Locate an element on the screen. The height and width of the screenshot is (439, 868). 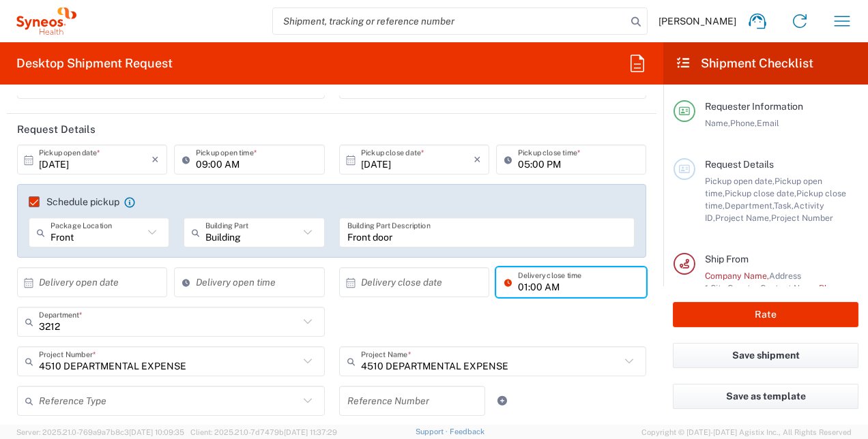
a: Add Reference is located at coordinates (502, 401).